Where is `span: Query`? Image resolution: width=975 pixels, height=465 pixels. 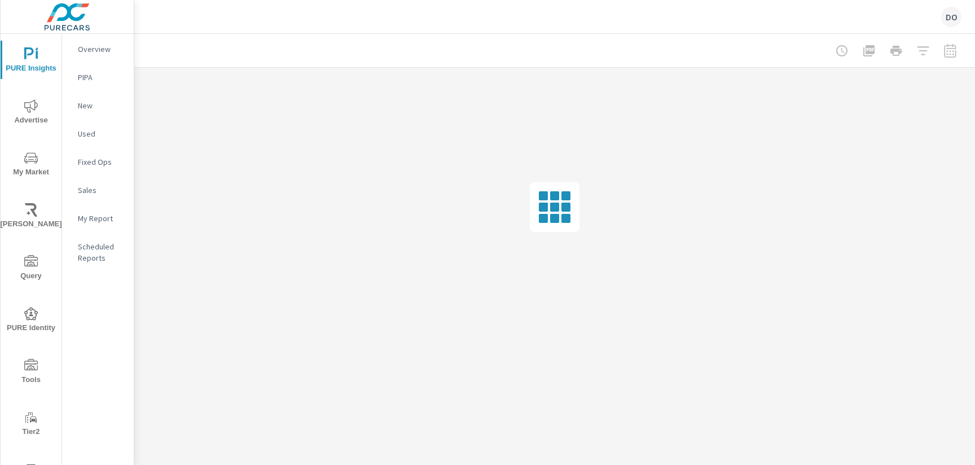 span: Query is located at coordinates (31, 269).